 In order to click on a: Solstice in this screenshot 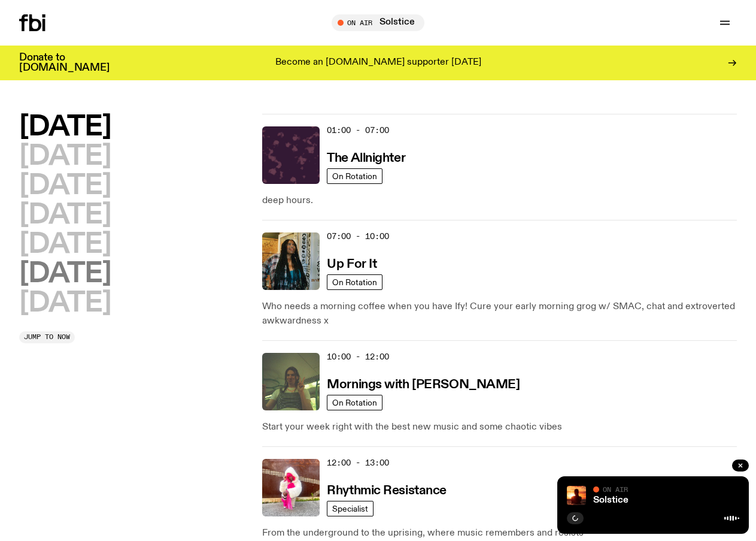, I will do `click(611, 500)`.